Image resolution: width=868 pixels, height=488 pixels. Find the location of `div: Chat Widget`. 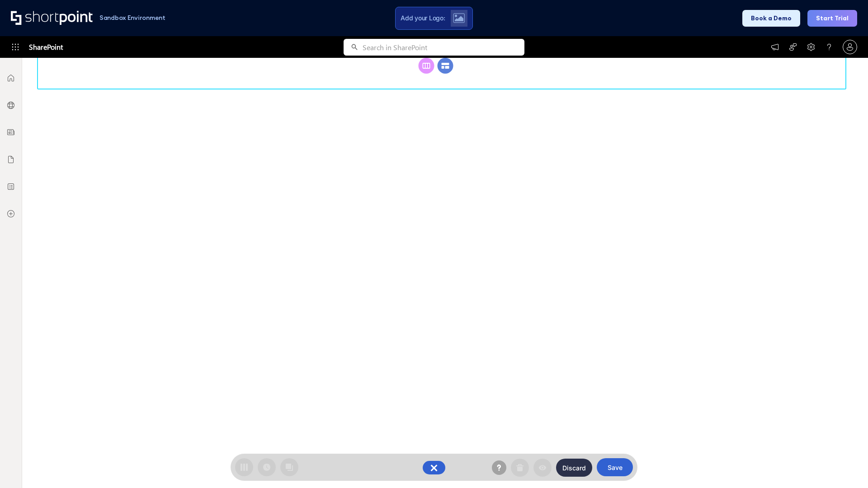

div: Chat Widget is located at coordinates (846, 466).